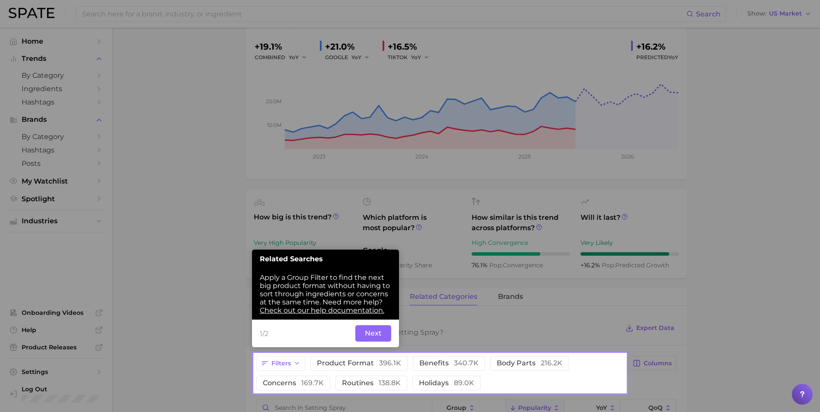  Describe the element at coordinates (551, 363) in the screenshot. I see `span: 216.2k` at that location.